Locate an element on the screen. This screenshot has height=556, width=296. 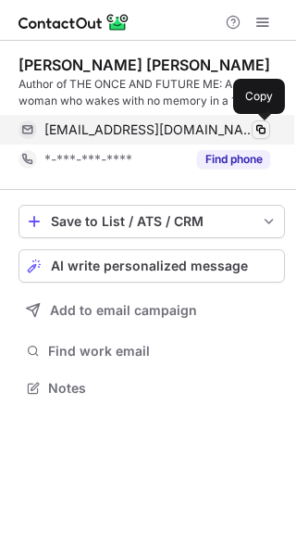
span: AI write personalized message is located at coordinates (149, 266).